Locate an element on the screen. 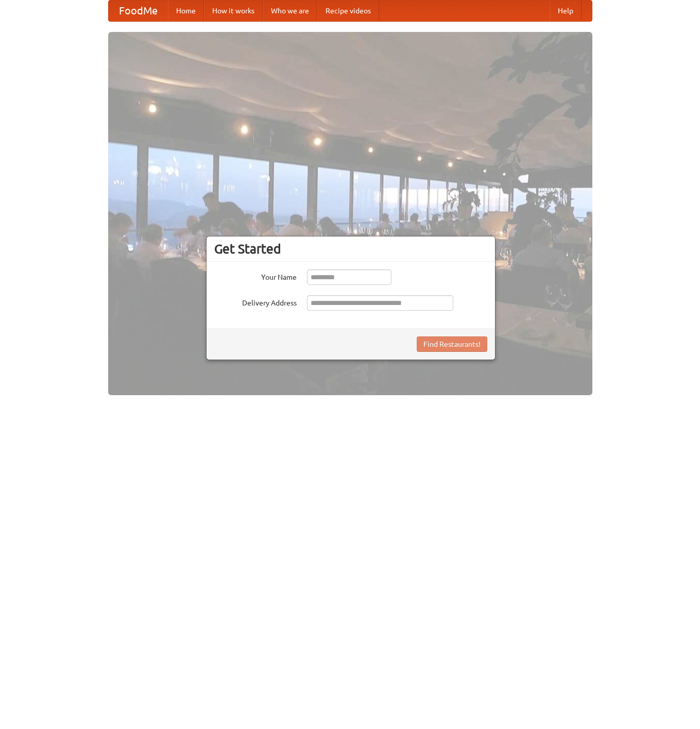 This screenshot has width=700, height=729. a: FoodMe is located at coordinates (138, 11).